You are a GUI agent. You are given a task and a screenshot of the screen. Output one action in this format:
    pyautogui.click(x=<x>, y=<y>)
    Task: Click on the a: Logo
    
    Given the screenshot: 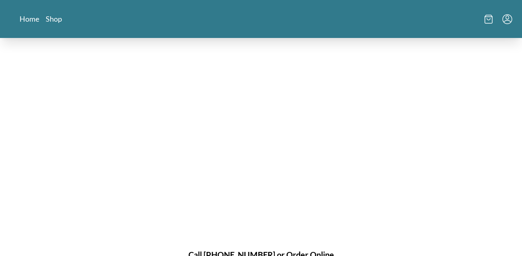 What is the action you would take?
    pyautogui.click(x=261, y=19)
    